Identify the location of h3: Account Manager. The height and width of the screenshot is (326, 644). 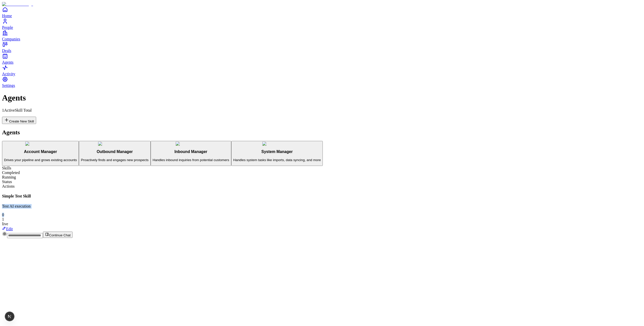
(41, 152).